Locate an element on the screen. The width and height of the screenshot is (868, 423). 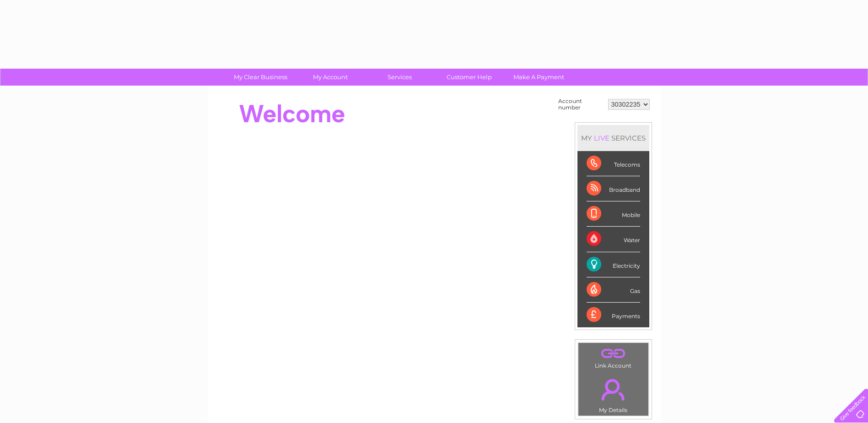
div: Telecoms is located at coordinates (613, 163).